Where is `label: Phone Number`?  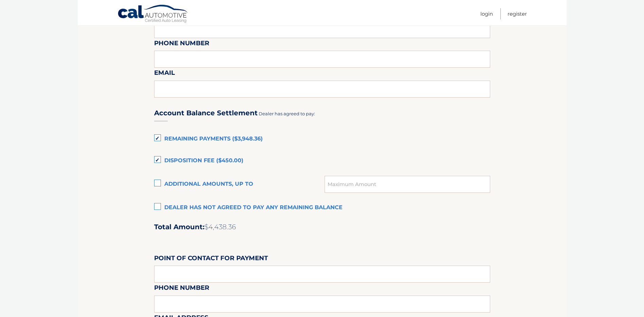
label: Phone Number is located at coordinates (182, 44).